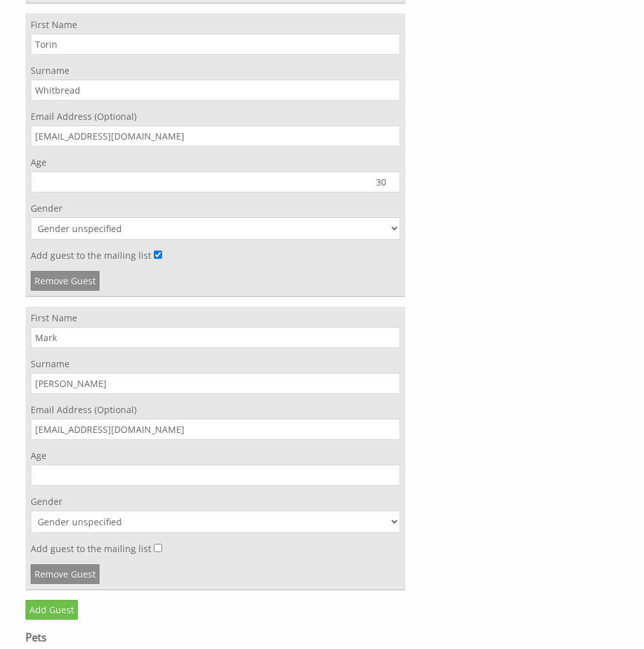 The width and height of the screenshot is (644, 649). What do you see at coordinates (52, 610) in the screenshot?
I see `a: Add Guest` at bounding box center [52, 610].